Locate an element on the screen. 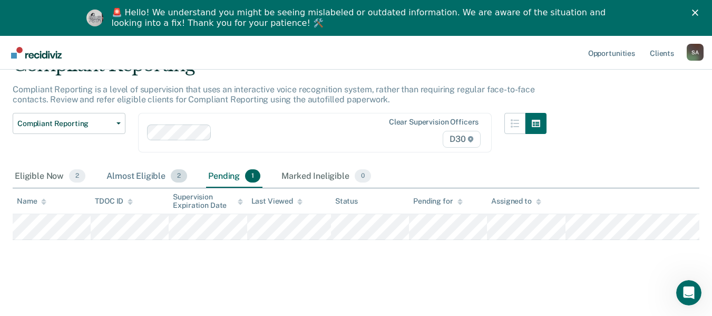 This screenshot has height=316, width=712. span: D30 is located at coordinates (462, 139).